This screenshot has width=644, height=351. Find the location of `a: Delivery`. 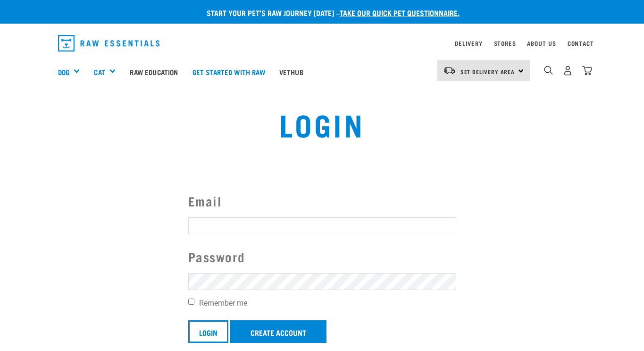

a: Delivery is located at coordinates (469, 43).